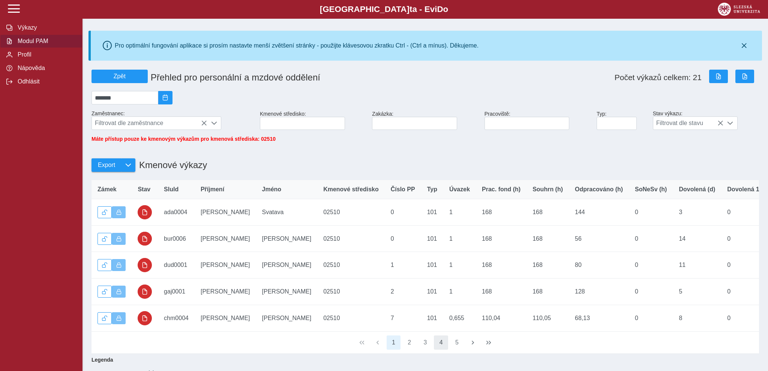  What do you see at coordinates (697, 292) in the screenshot?
I see `td: 5` at bounding box center [697, 292].